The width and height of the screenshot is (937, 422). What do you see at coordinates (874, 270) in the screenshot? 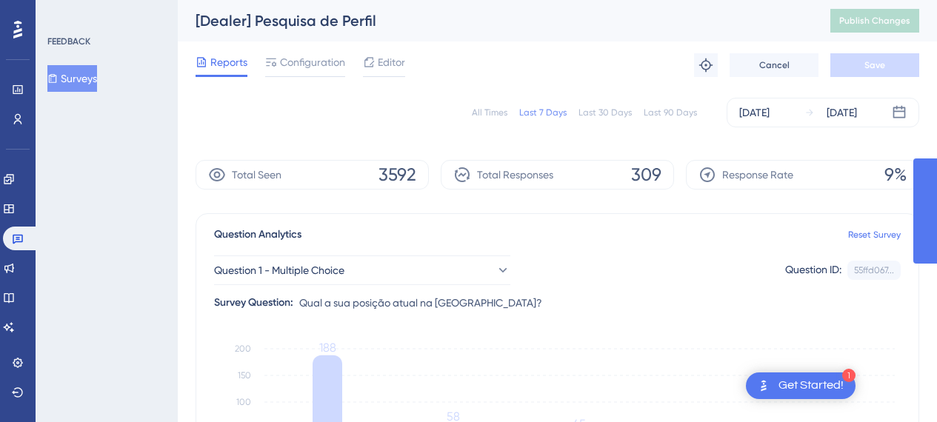
I see `div: 55ffd067...` at bounding box center [874, 270].